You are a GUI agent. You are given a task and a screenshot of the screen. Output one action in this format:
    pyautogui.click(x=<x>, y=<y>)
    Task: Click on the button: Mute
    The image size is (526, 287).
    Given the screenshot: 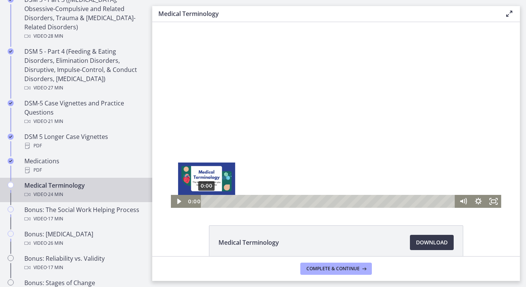 What is the action you would take?
    pyautogui.click(x=311, y=179)
    